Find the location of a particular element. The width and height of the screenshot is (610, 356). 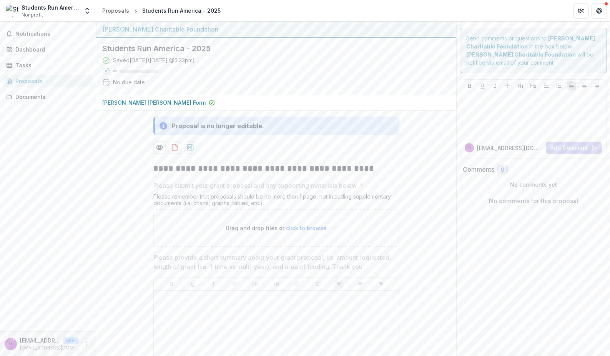

button: Partners is located at coordinates (581, 11).